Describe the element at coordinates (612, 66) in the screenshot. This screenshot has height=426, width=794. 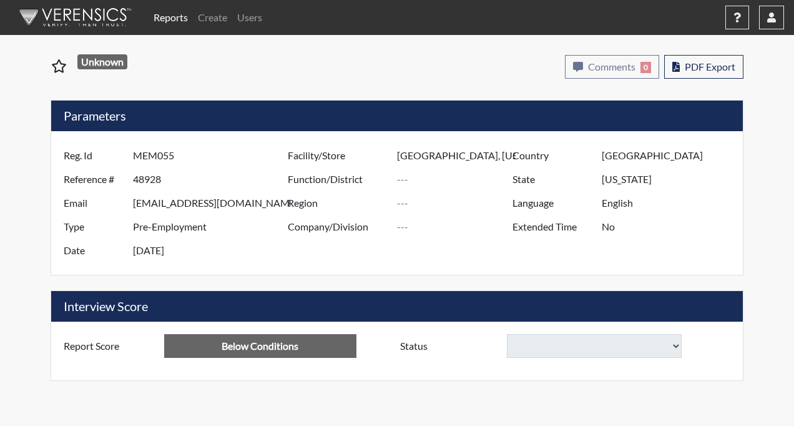
I see `span: Comments` at that location.